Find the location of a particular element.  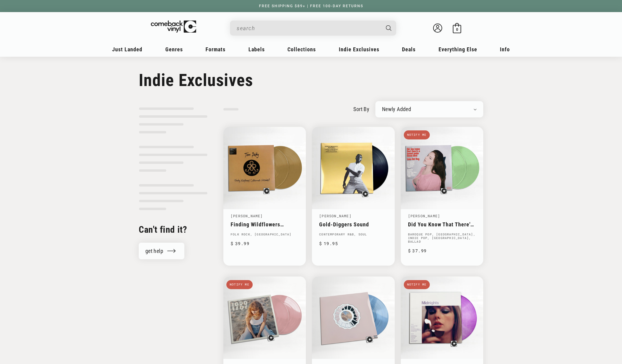

label: sort by is located at coordinates (361, 109).